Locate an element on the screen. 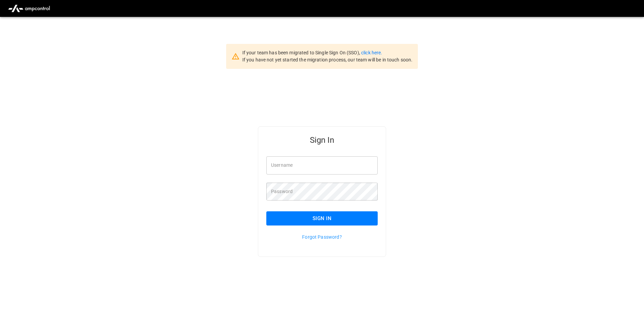  span: If your team has been migrated to Single Sign On (SSO), is located at coordinates (302, 53).